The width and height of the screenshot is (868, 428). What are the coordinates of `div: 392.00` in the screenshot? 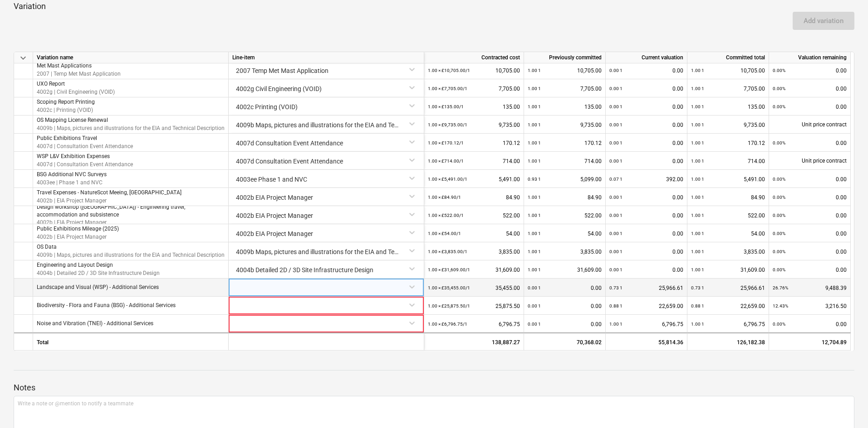 It's located at (646, 179).